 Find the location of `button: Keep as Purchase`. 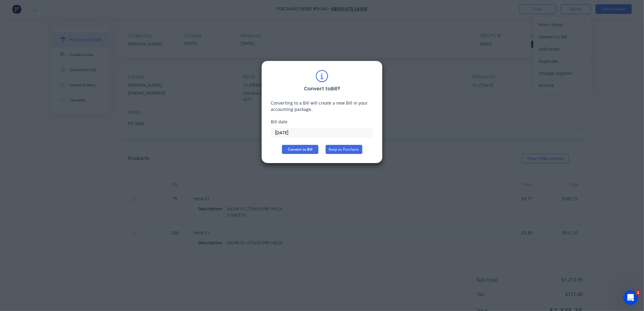

button: Keep as Purchase is located at coordinates (344, 149).